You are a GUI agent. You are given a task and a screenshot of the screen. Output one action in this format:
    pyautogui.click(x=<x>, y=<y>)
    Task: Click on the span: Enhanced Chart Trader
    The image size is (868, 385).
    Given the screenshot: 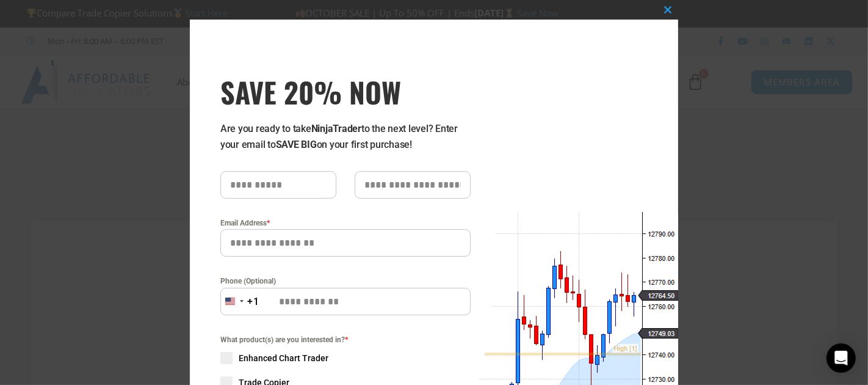 What is the action you would take?
    pyautogui.click(x=283, y=358)
    